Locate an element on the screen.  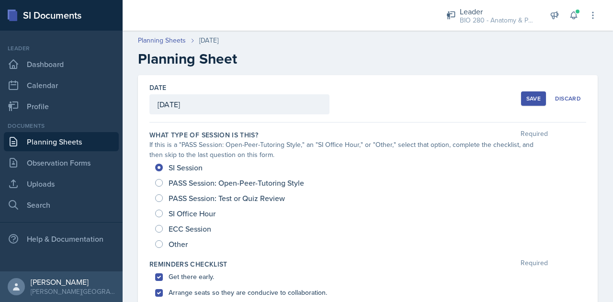
span: Other is located at coordinates (178, 244).